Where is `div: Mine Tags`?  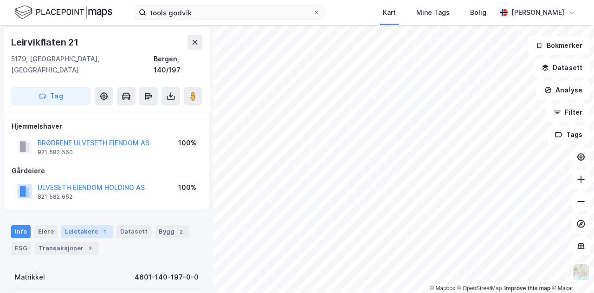
div: Mine Tags is located at coordinates (433, 13).